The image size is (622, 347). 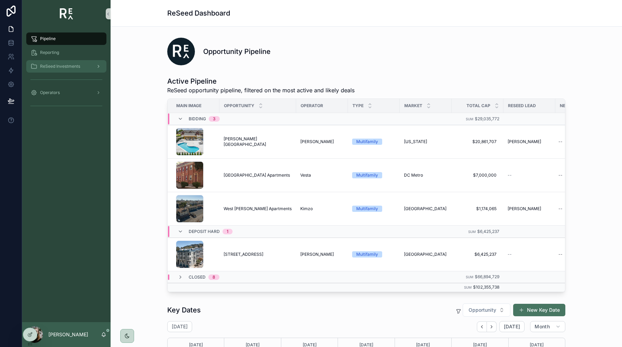 I want to click on a: DC Metro, so click(x=426, y=175).